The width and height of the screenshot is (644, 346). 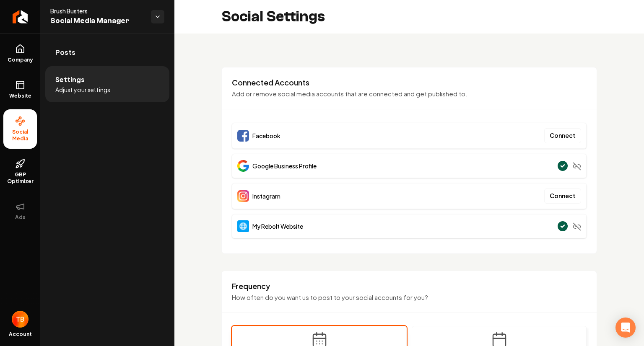 What do you see at coordinates (409, 298) in the screenshot?
I see `p: How often do you want us to post to your social accounts for you?` at bounding box center [409, 298].